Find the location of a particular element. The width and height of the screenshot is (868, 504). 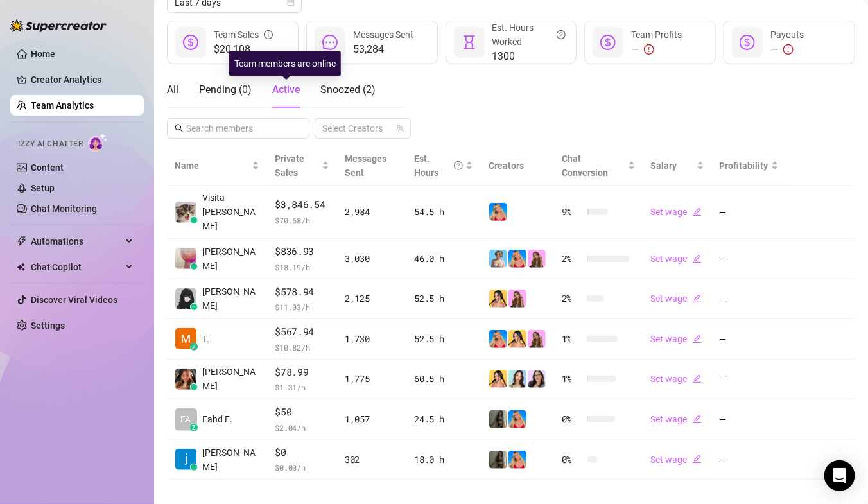

div: 1,057 is located at coordinates (372, 420).